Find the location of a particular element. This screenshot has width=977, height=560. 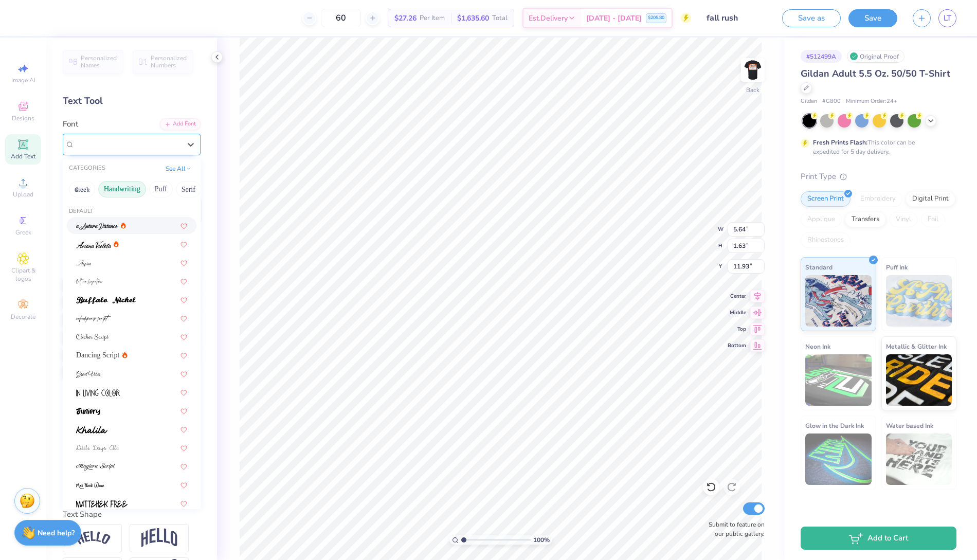

div: Applique is located at coordinates (821, 219).